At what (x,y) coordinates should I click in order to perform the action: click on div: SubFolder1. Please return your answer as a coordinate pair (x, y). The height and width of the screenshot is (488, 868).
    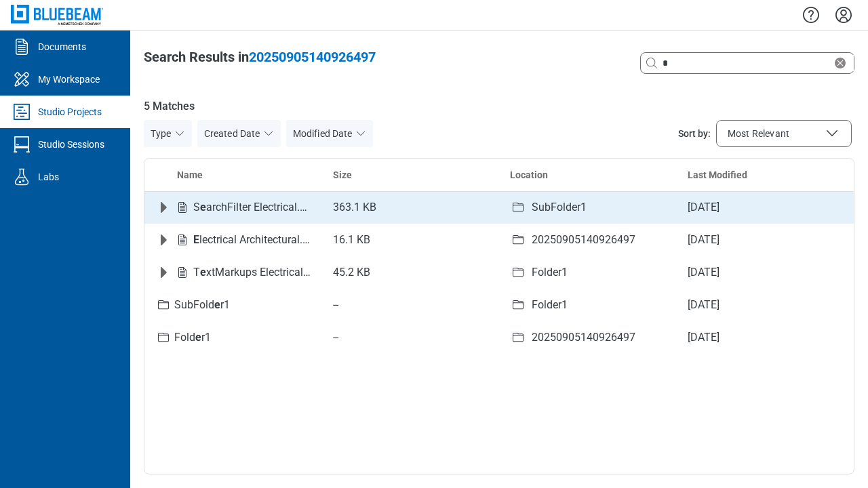
    Looking at the image, I should click on (558, 207).